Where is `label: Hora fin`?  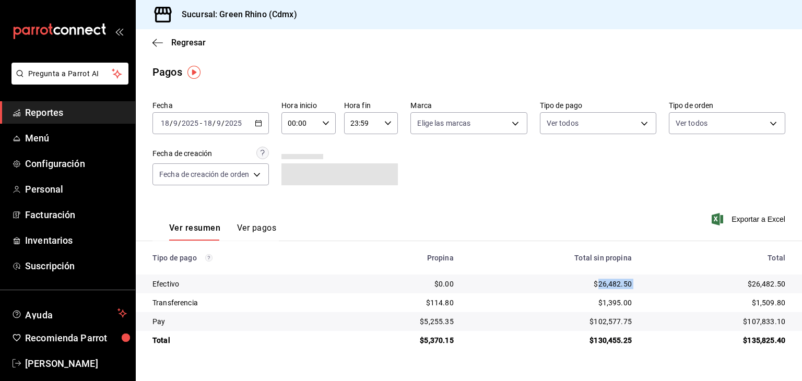 label: Hora fin is located at coordinates (371, 105).